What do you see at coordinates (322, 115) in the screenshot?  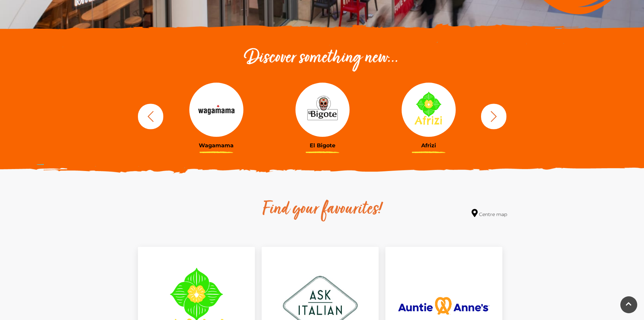 I see `a: El Bigote` at bounding box center [322, 115].